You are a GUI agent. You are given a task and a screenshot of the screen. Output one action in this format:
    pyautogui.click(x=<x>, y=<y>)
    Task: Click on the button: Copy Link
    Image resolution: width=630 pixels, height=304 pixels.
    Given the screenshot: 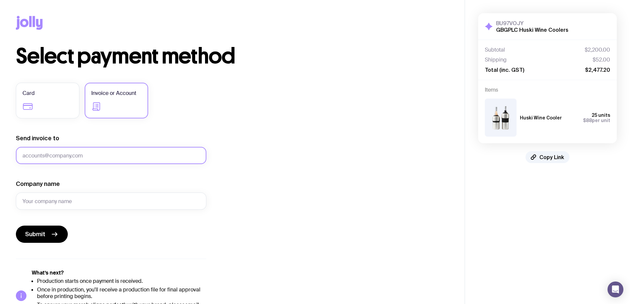 What is the action you would take?
    pyautogui.click(x=547, y=157)
    